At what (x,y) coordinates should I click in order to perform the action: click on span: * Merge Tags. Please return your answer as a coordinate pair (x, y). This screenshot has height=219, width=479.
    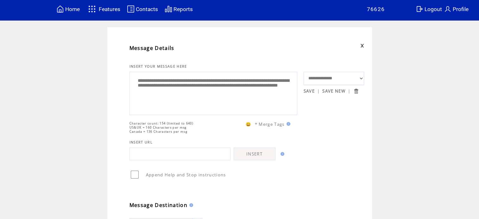
    Looking at the image, I should click on (270, 124).